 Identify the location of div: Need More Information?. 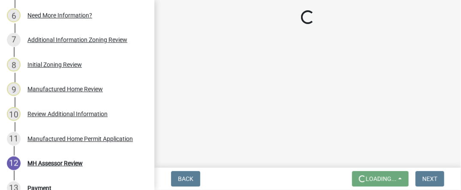
(60, 15).